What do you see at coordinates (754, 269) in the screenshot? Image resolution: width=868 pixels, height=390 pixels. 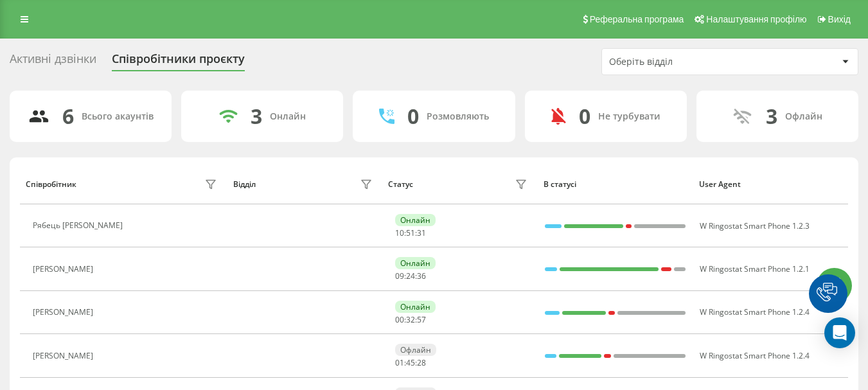 I see `span: W Ringostat Smart Phone 1.2.1` at bounding box center [754, 269].